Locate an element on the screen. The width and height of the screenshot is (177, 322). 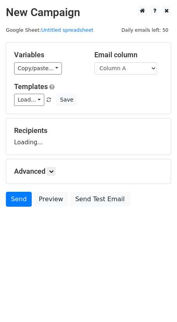
button: Save is located at coordinates (67, 100).